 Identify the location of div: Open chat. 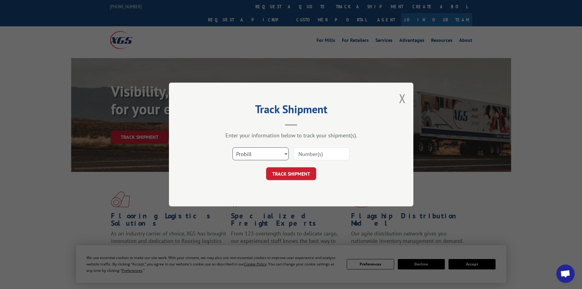
(565, 273).